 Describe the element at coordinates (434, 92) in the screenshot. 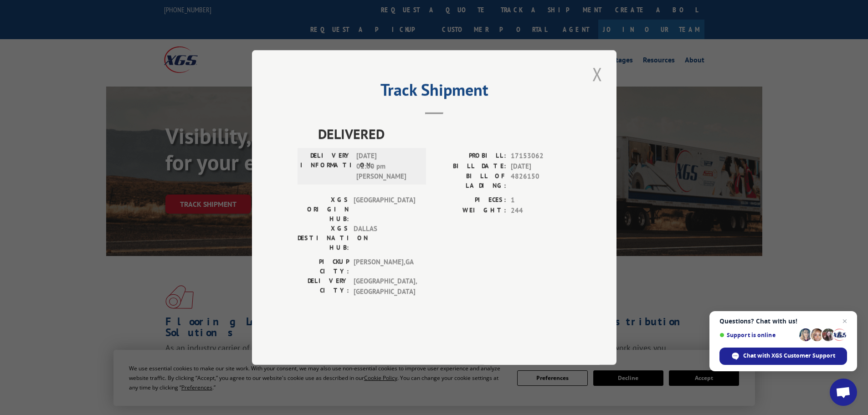

I see `h2: Track Shipment` at that location.